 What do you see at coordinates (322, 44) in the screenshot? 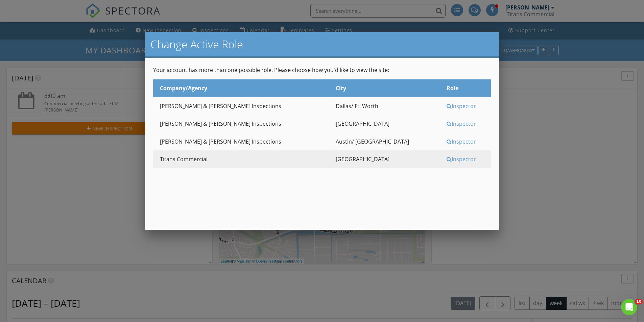
I see `h2: Change Active Role` at bounding box center [322, 44].